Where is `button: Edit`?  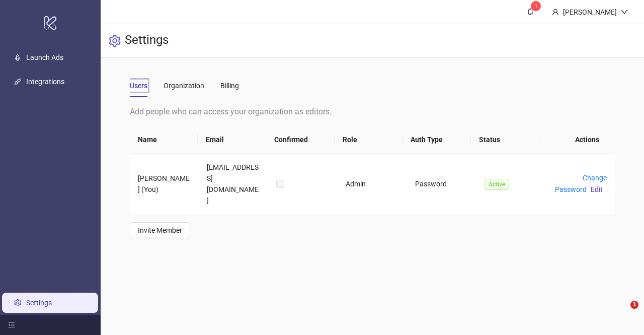 button: Edit is located at coordinates (597, 189).